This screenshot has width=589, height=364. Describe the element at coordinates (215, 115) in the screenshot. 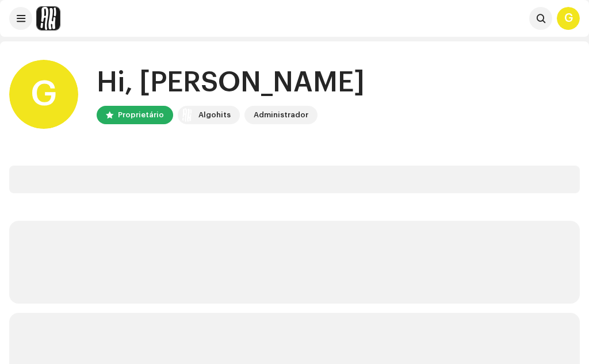

I see `div: Algohits` at that location.